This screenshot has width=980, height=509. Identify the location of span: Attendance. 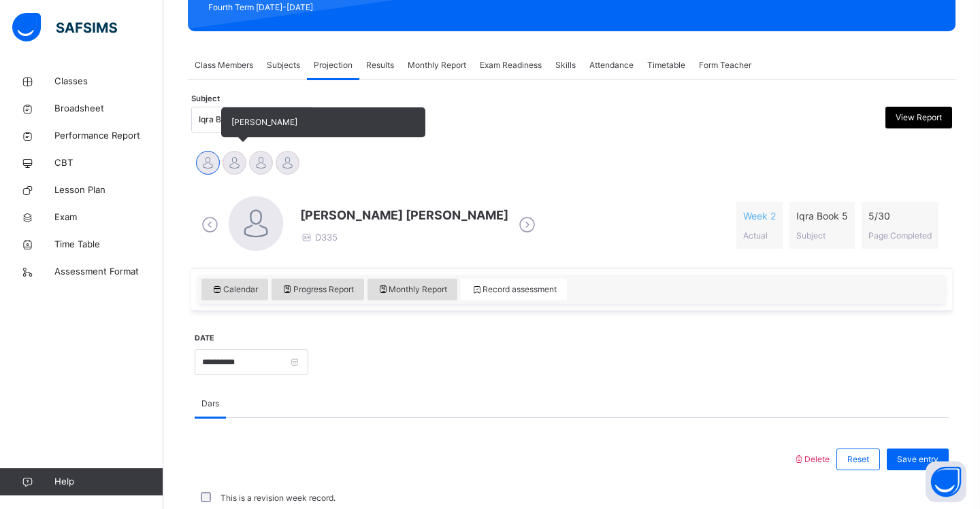
(611, 65).